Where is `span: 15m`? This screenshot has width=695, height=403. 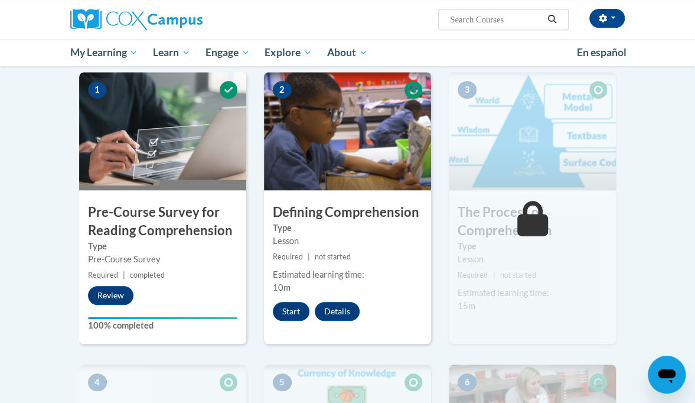 span: 15m is located at coordinates (467, 305).